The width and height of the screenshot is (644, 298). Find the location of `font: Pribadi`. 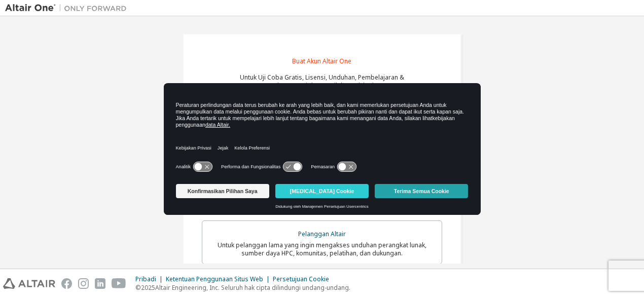

font: Pribadi is located at coordinates (145, 279).